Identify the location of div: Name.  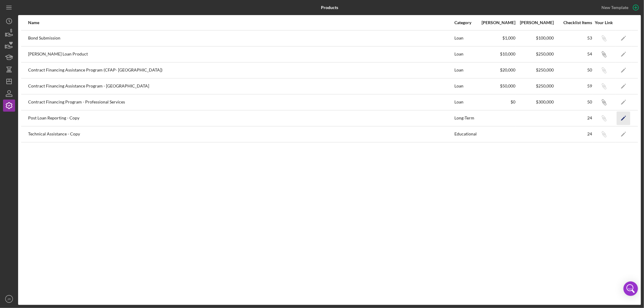
(241, 23).